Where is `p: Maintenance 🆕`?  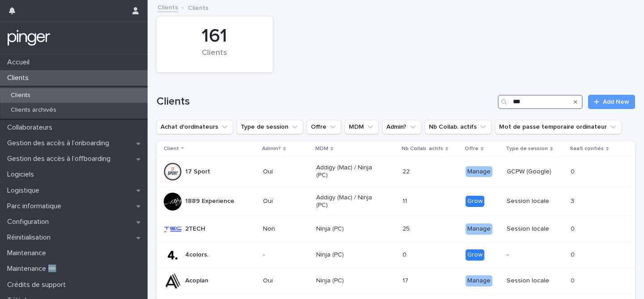
p: Maintenance 🆕 is located at coordinates (34, 269).